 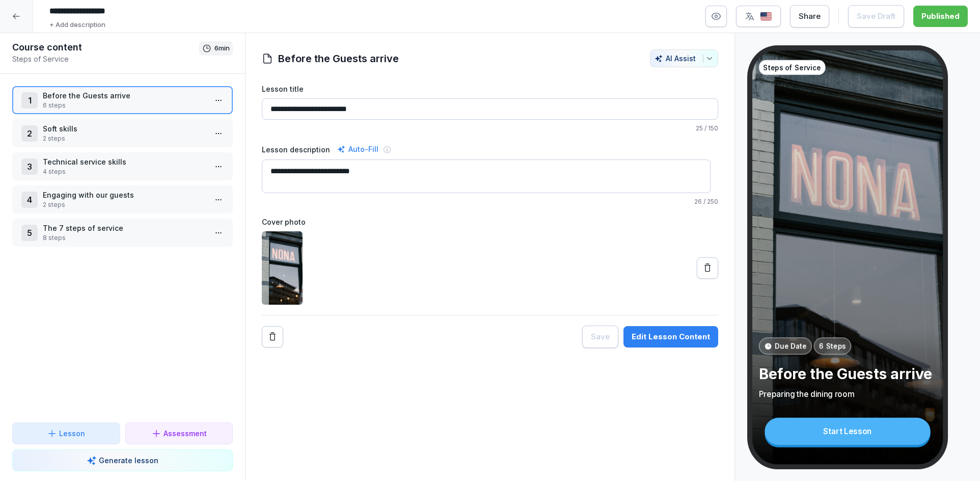 I want to click on div: Published, so click(x=940, y=17).